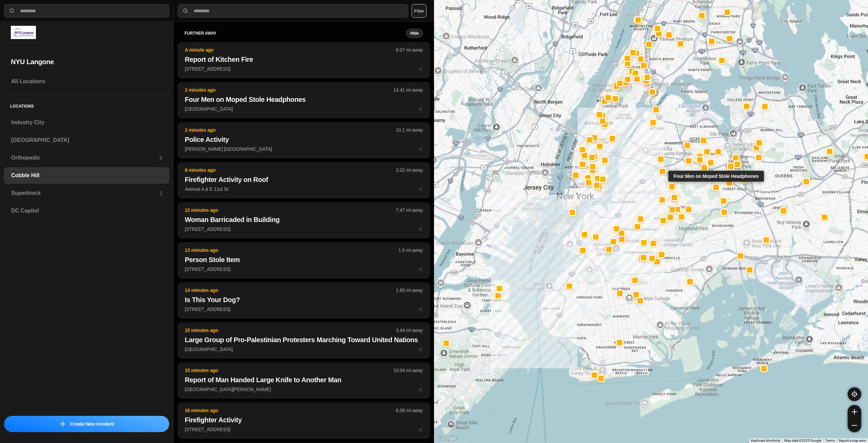  Describe the element at coordinates (86, 175) in the screenshot. I see `a: Cobble Hill` at that location.